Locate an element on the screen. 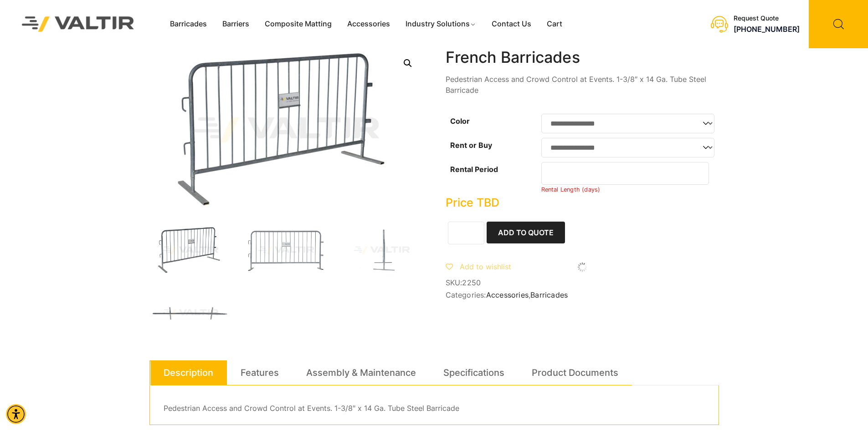 This screenshot has width=868, height=430. a: call (888) 496-3625 is located at coordinates (767, 29).